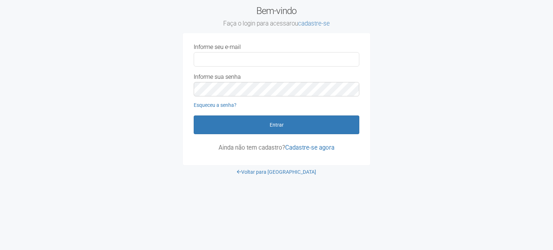  I want to click on label: Informe sua senha, so click(217, 77).